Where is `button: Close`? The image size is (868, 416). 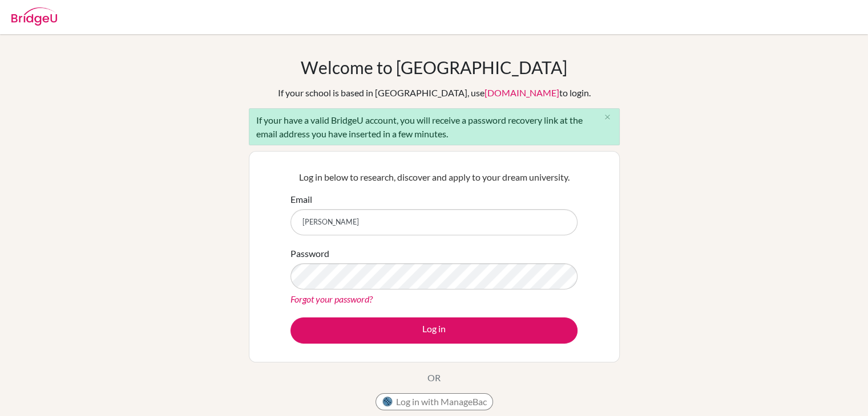
button: Close is located at coordinates (608, 118).